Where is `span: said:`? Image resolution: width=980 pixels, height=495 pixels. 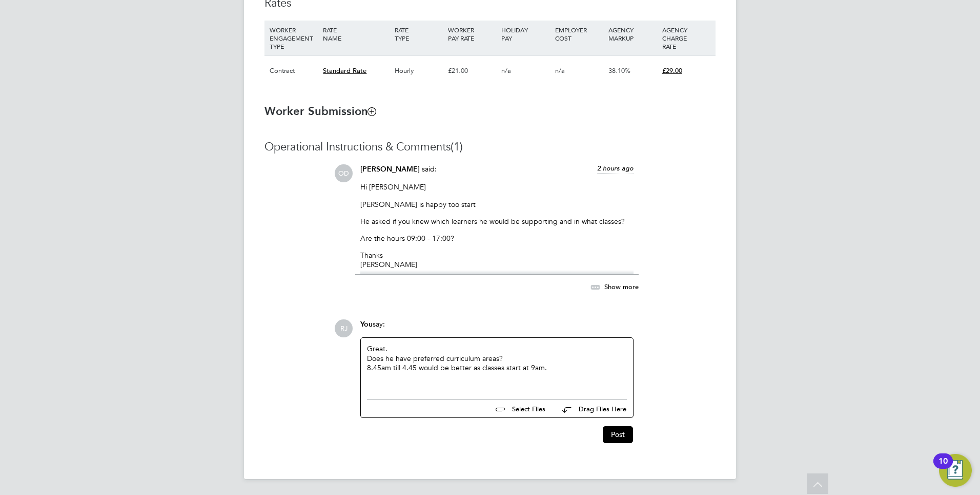 span: said: is located at coordinates (430, 169).